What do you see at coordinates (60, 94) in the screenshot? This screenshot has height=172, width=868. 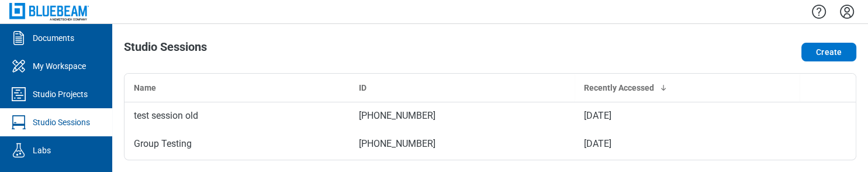 I see `div: Studio Projects` at bounding box center [60, 94].